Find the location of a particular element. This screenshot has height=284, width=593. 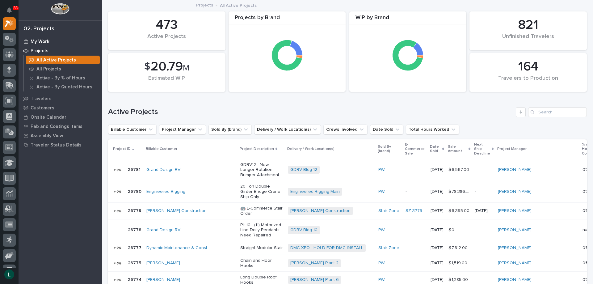

div: 821 is located at coordinates (528, 25).